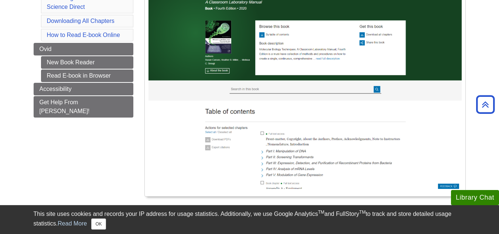 The image size is (499, 234). I want to click on button: Close, so click(98, 224).